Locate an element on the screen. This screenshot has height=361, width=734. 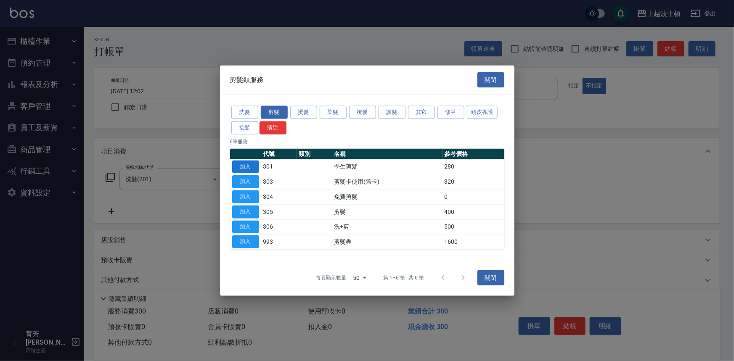
span: 剪髮類服務 is located at coordinates (247, 79).